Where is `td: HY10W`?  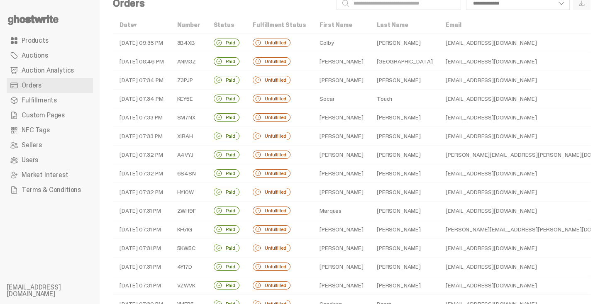
td: HY10W is located at coordinates (189, 192).